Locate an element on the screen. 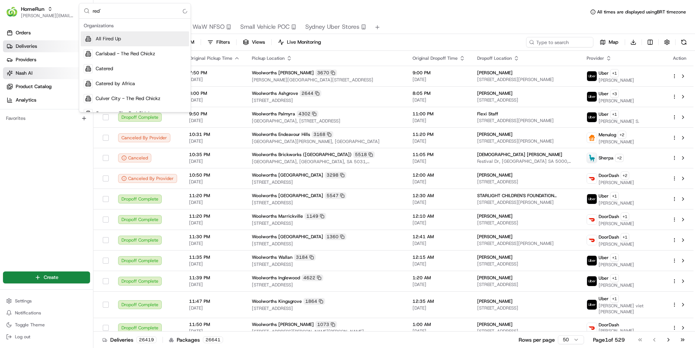 This screenshot has width=695, height=348. span: Dropoff Location is located at coordinates (494, 58).